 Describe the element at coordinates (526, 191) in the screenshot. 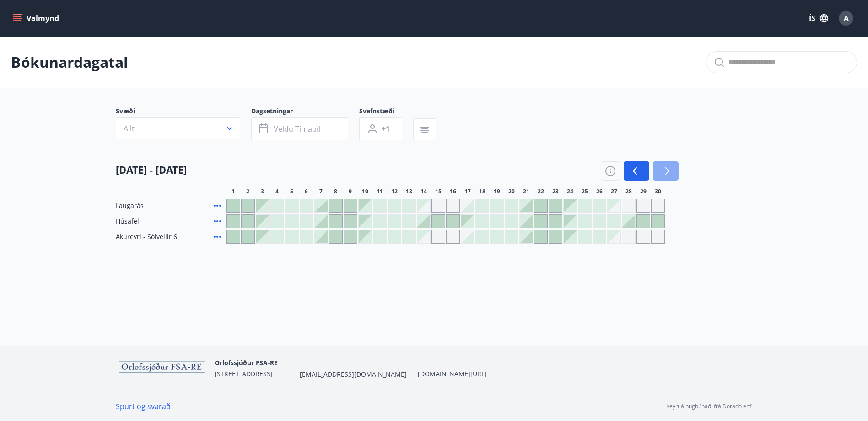

I see `span: 21` at that location.